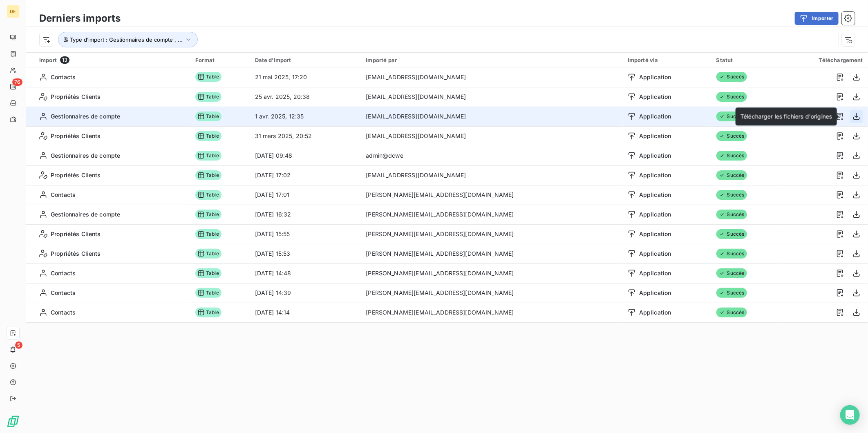  I want to click on div: DE, so click(13, 11).